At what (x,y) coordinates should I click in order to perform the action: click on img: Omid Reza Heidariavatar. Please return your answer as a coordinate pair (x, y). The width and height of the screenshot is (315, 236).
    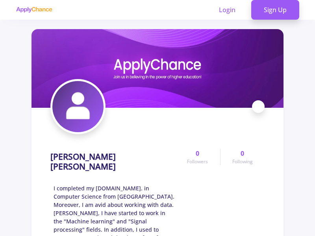
    Looking at the image, I should click on (78, 107).